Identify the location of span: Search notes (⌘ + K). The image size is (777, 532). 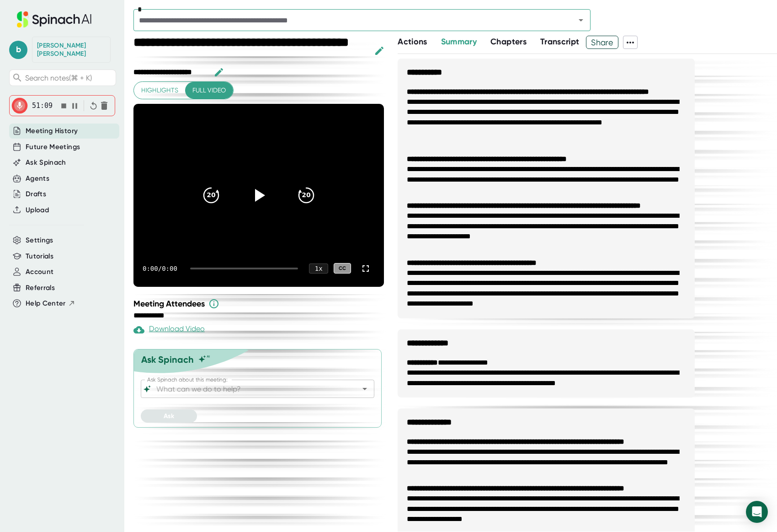
(58, 78).